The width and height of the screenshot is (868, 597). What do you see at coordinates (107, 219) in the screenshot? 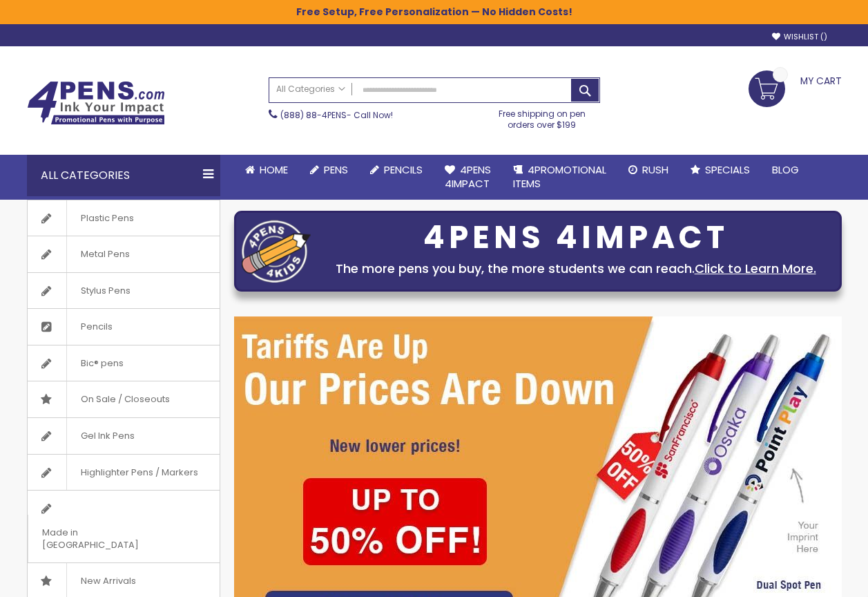
I see `span: Plastic Pens` at bounding box center [107, 219].